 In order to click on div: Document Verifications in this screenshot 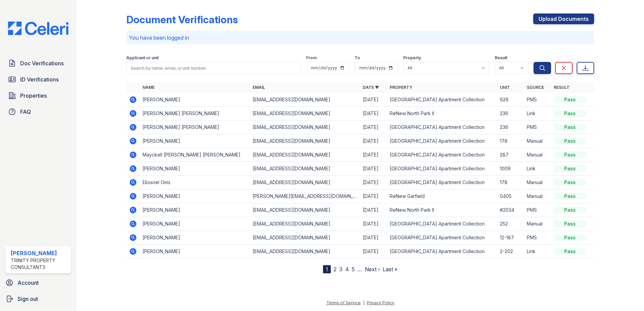, I will do `click(182, 20)`.